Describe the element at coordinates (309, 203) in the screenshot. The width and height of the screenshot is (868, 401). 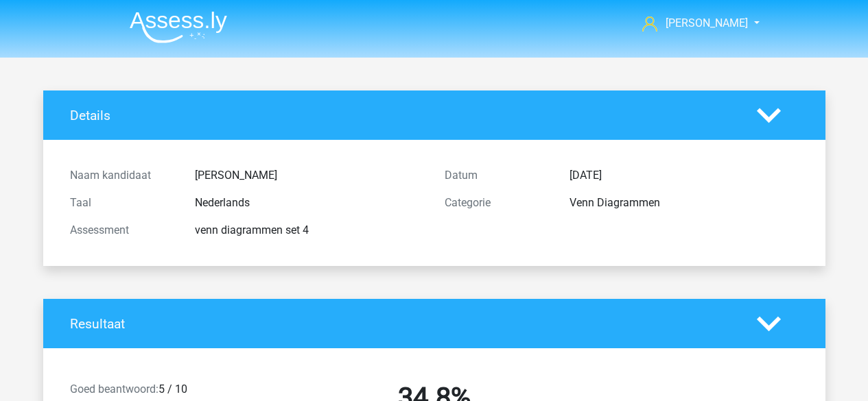
I see `div: Nederlands` at that location.